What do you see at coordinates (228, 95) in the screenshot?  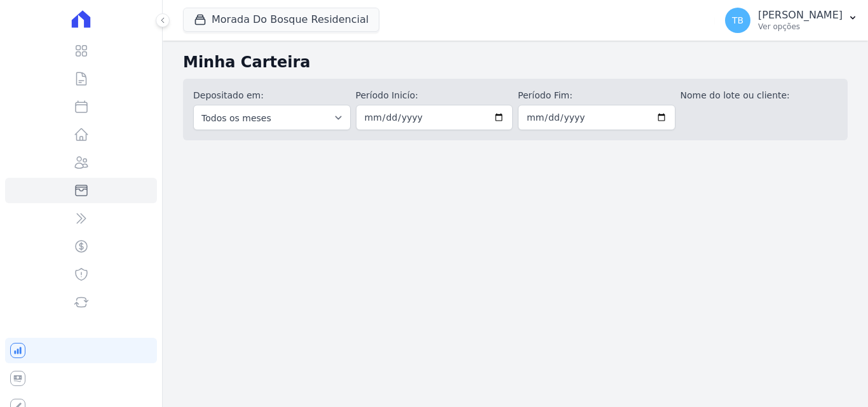 I see `label: Depositado em:` at bounding box center [228, 95].